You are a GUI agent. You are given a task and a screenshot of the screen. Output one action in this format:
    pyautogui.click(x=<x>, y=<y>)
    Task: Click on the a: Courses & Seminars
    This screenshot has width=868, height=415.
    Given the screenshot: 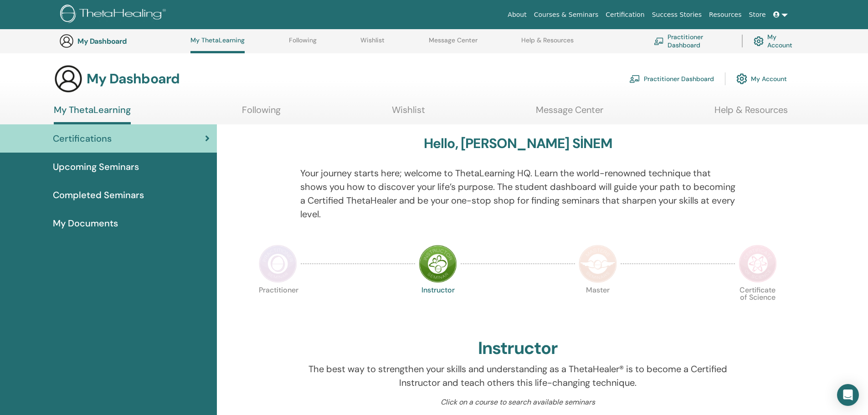 What is the action you would take?
    pyautogui.click(x=566, y=15)
    